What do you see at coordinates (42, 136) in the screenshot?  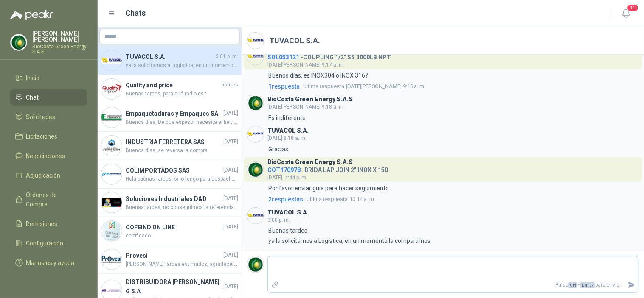 I see `span: Licitaciones` at bounding box center [42, 136].